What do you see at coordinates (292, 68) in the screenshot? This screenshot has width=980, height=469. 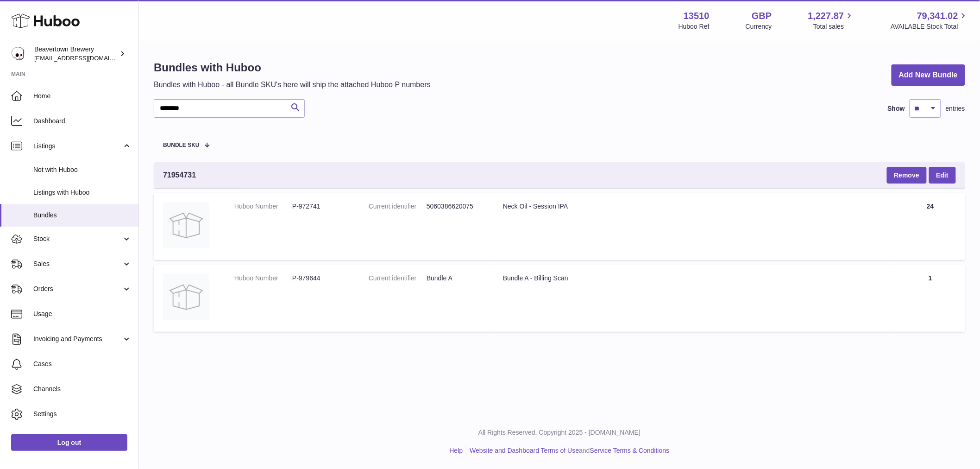 I see `h1: Bundles with Huboo` at bounding box center [292, 68].